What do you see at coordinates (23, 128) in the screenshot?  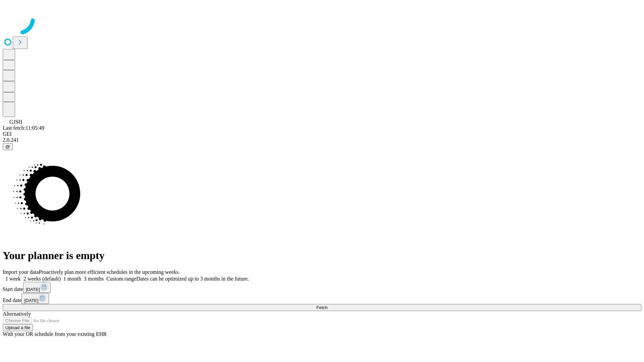 I see `span: Last fetch: 11:05:49` at bounding box center [23, 128].